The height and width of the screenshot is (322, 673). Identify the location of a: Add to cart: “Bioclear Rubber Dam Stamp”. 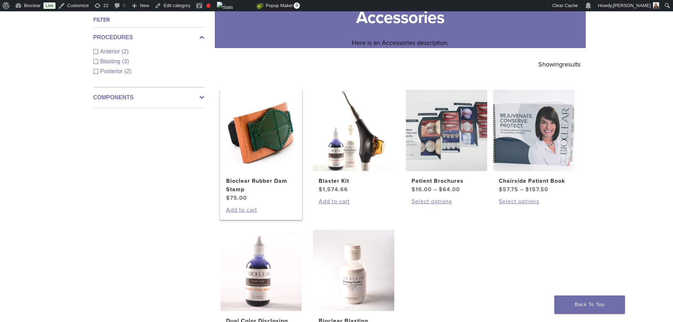
(261, 210).